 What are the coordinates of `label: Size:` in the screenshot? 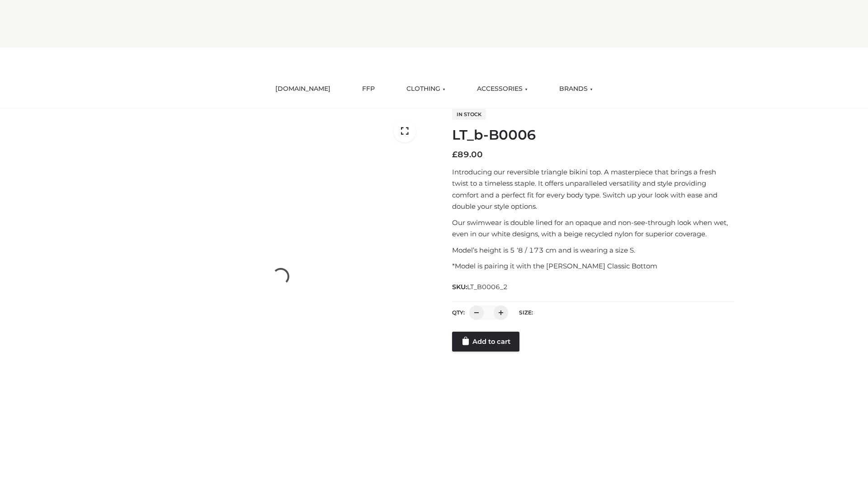 It's located at (526, 312).